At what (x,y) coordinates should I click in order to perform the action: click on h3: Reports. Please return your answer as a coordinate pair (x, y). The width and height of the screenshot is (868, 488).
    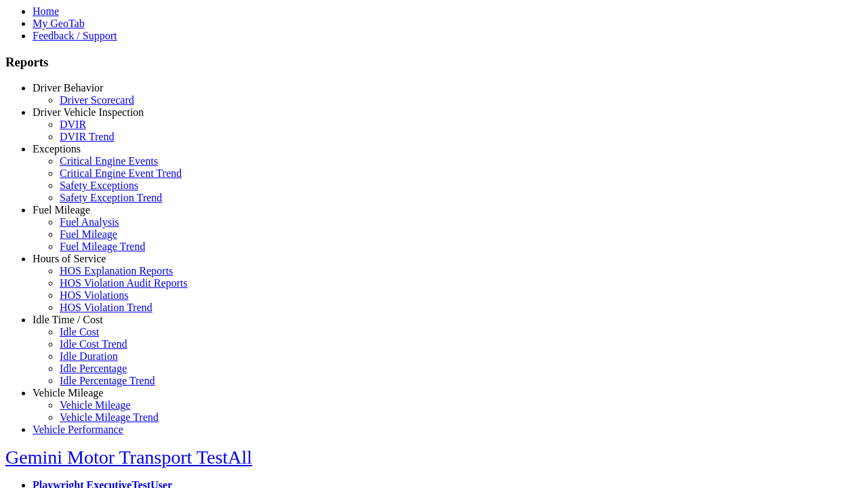
    Looking at the image, I should click on (434, 62).